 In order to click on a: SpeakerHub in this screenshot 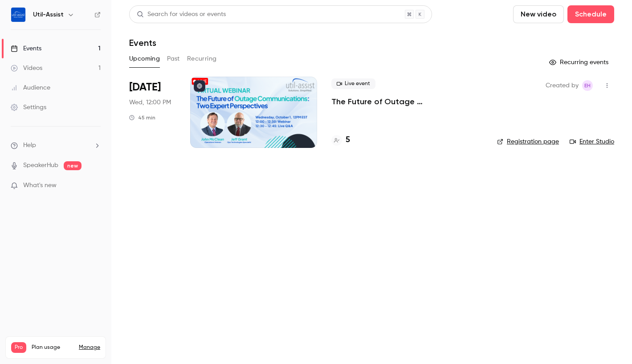, I will do `click(41, 165)`.